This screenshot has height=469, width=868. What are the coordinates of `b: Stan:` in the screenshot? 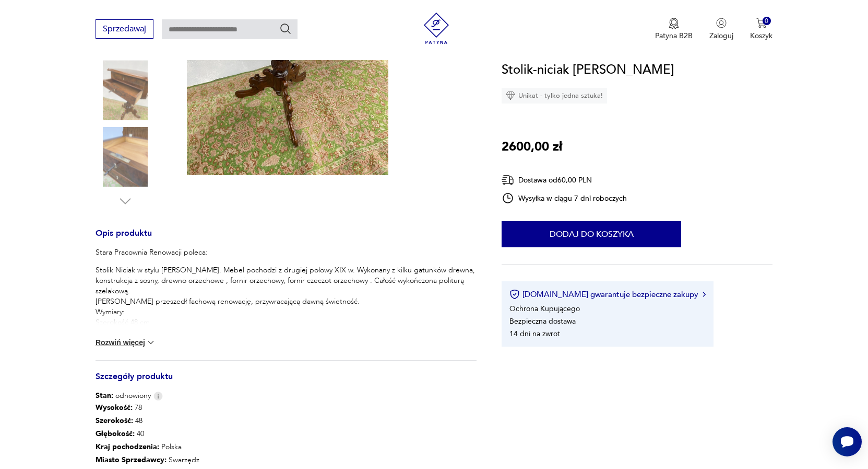 It's located at (104, 395).